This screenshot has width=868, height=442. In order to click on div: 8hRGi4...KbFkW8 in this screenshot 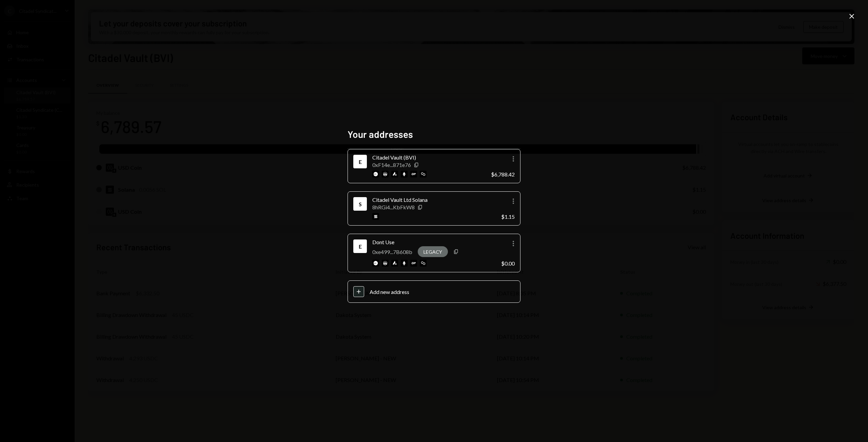, I will do `click(393, 207)`.